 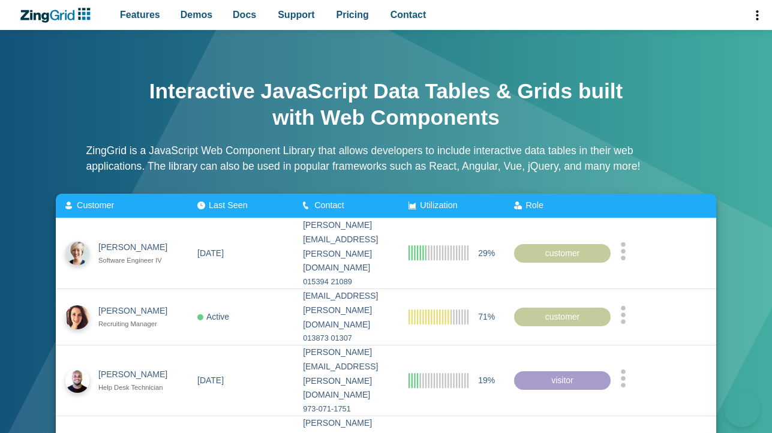 What do you see at coordinates (487, 317) in the screenshot?
I see `span: 71%` at bounding box center [487, 317].